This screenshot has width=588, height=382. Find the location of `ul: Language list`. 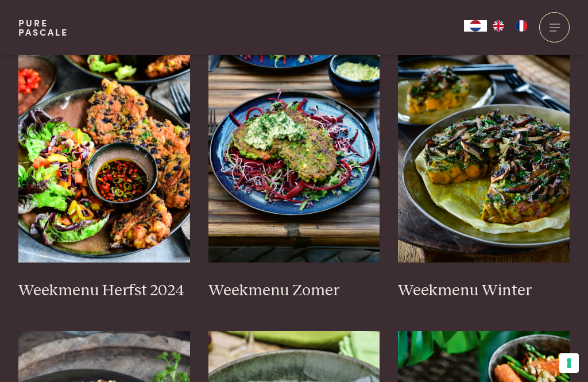

ul: Language list is located at coordinates (510, 26).